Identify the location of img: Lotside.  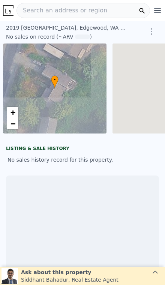
(8, 11).